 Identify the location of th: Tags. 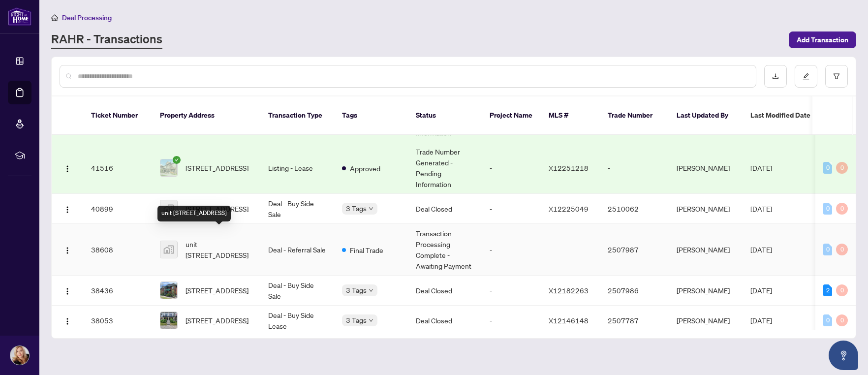
(371, 115).